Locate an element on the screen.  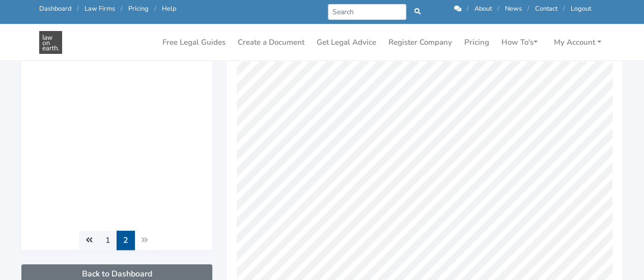
a: Law Firms is located at coordinates (100, 9).